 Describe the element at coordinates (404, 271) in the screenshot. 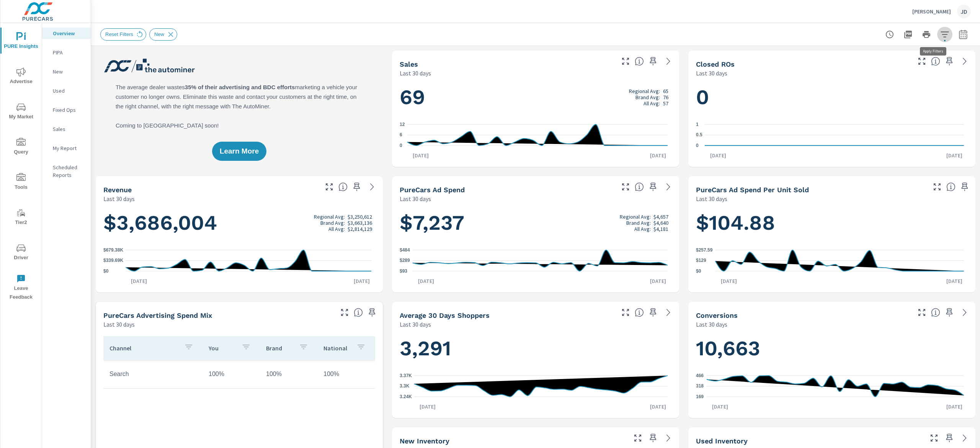

I see `text: $93` at that location.